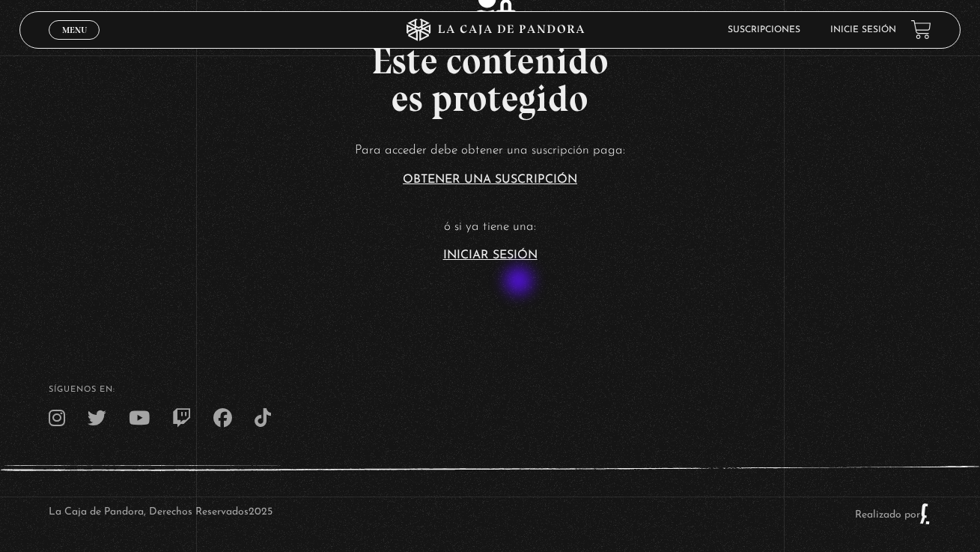 The height and width of the screenshot is (552, 980). What do you see at coordinates (921, 29) in the screenshot?
I see `a: View your shopping cart` at bounding box center [921, 29].